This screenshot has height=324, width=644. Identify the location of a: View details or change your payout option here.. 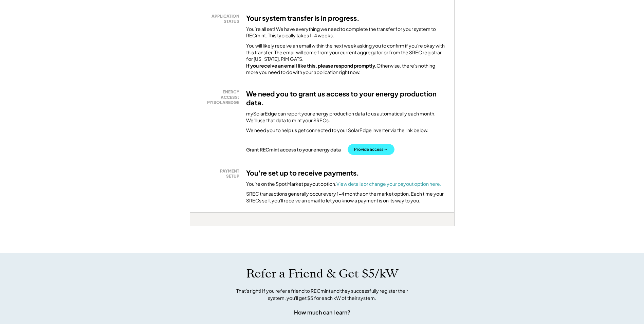
(389, 184).